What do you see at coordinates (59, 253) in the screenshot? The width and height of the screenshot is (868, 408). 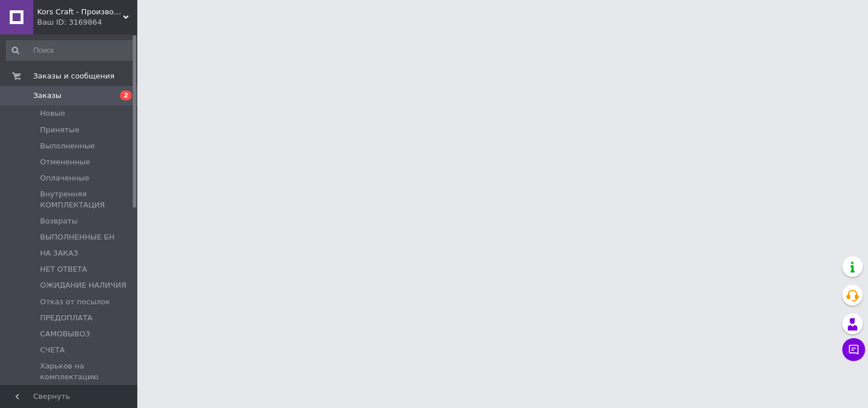 I see `span: НА ЗАКАЗ` at bounding box center [59, 253].